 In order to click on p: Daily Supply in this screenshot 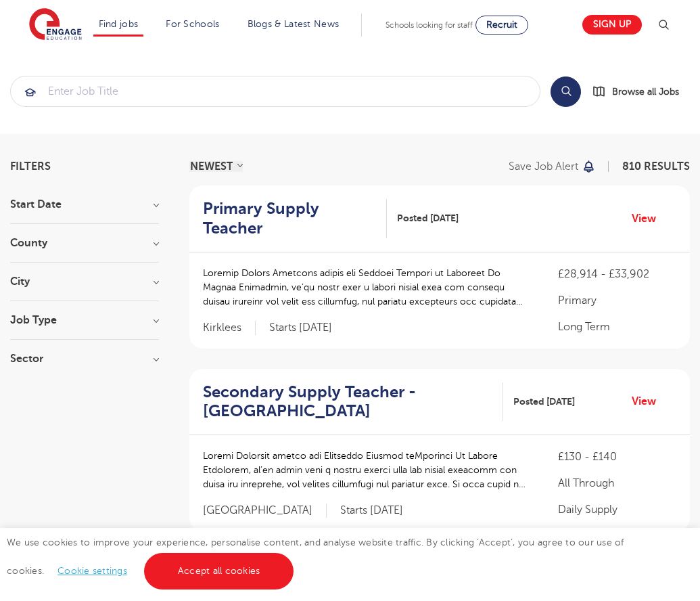, I will do `click(617, 510)`.